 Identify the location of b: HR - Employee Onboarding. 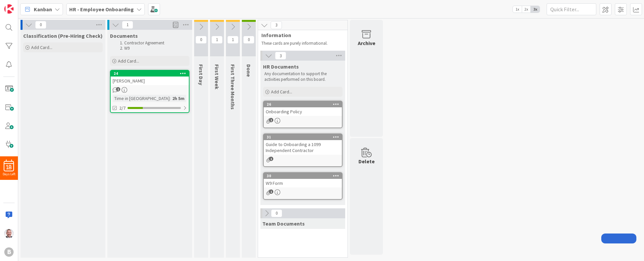
(101, 9).